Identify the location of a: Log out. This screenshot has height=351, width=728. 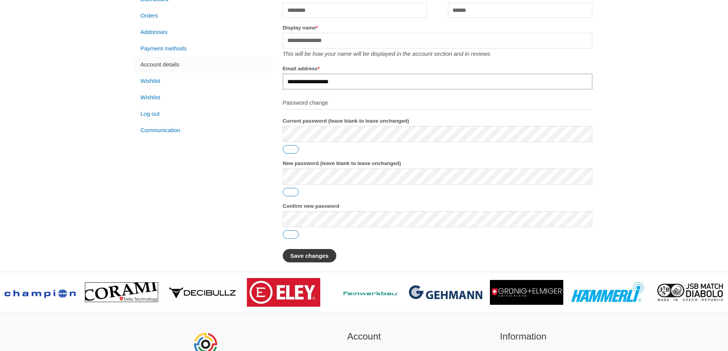
(204, 114).